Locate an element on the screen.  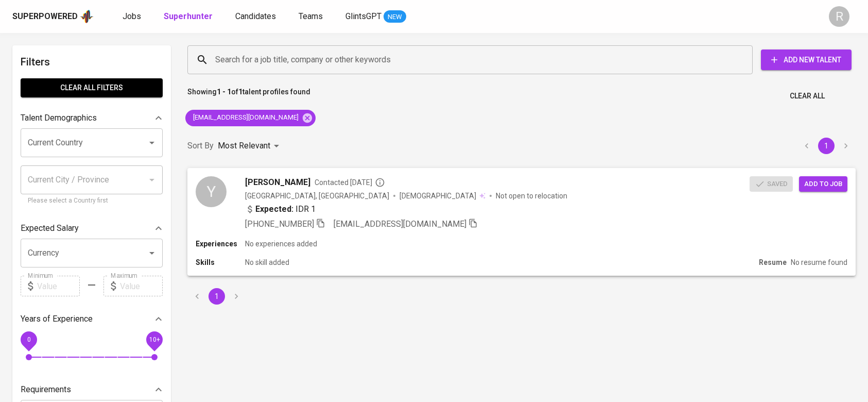
div: Expected Salary is located at coordinates (91, 228).